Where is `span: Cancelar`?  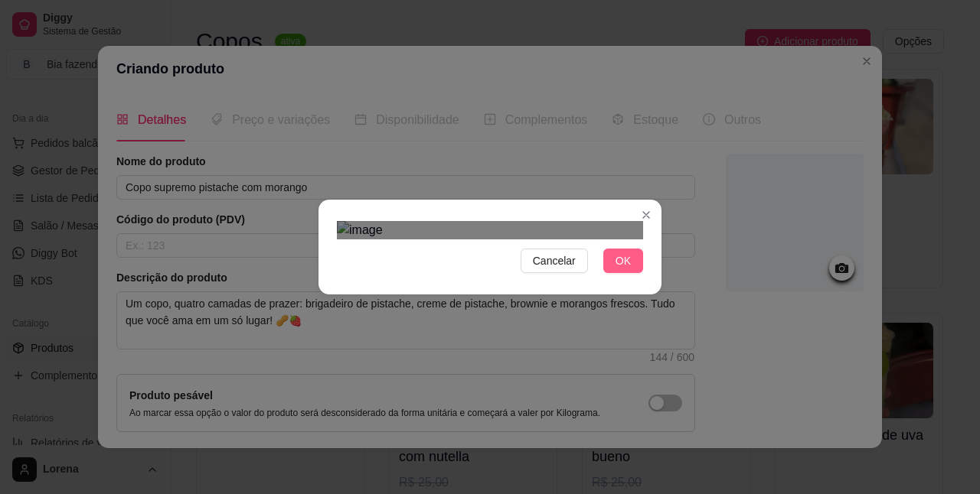 span: Cancelar is located at coordinates (554, 261).